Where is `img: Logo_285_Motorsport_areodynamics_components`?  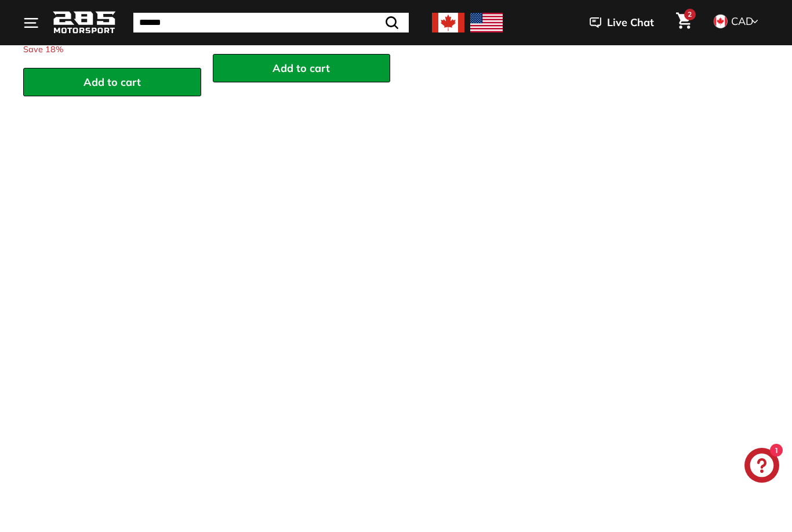
img: Logo_285_Motorsport_areodynamics_components is located at coordinates (84, 23).